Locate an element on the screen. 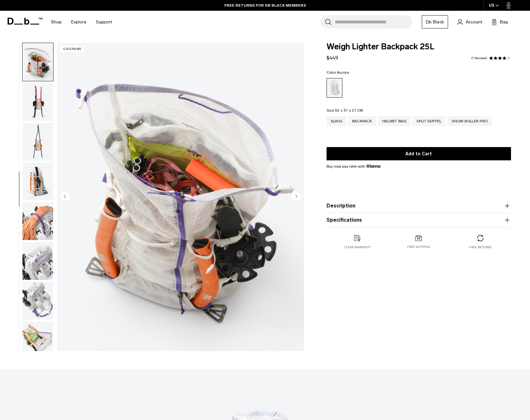 The width and height of the screenshot is (530, 420). p: 470 grams is located at coordinates (72, 49).